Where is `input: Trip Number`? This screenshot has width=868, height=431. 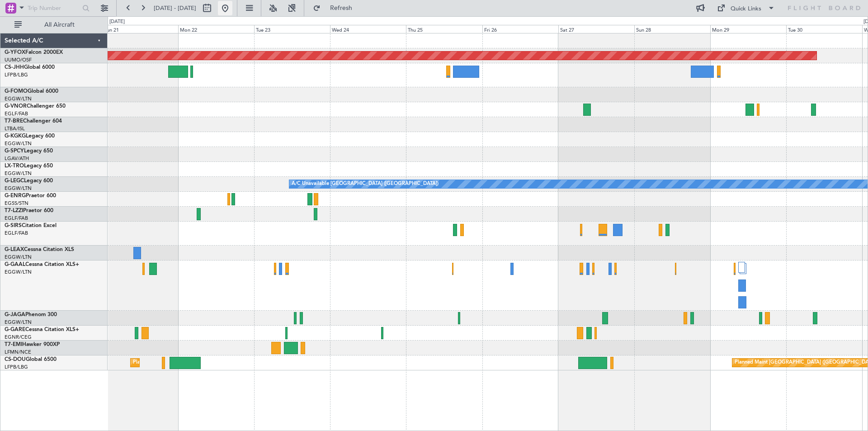 input: Trip Number is located at coordinates (53, 8).